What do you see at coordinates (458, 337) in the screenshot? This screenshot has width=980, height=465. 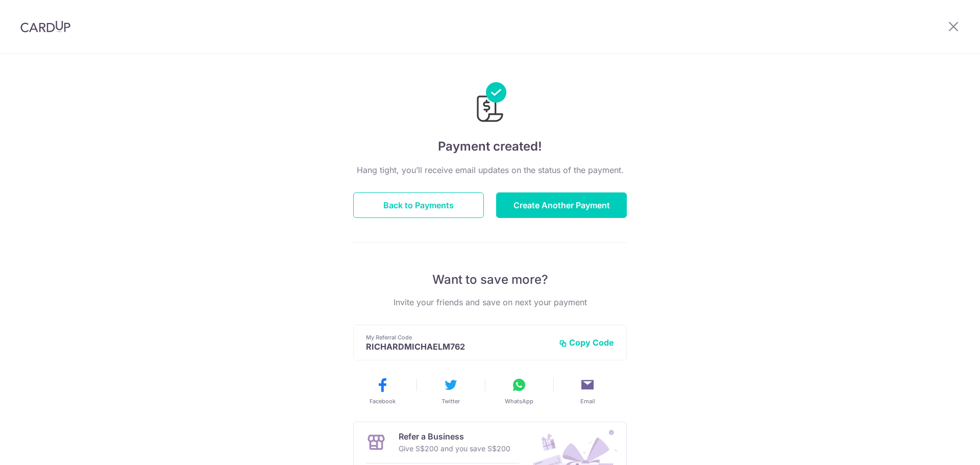 I see `p: My Referral Code` at bounding box center [458, 337].